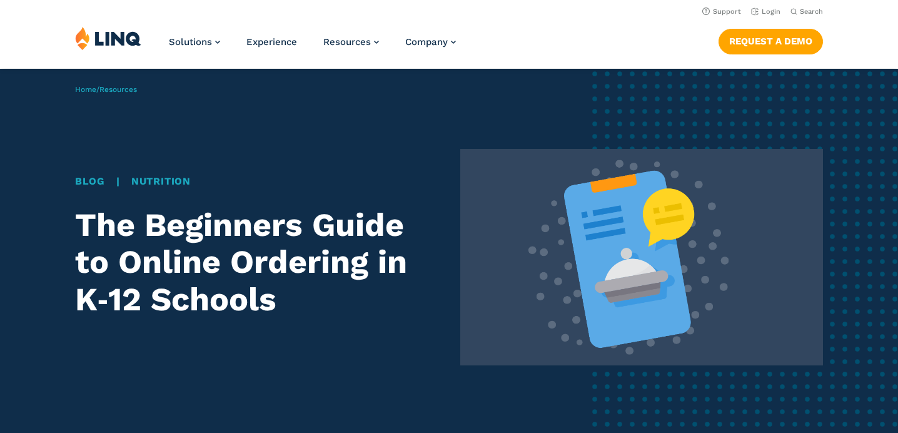 The width and height of the screenshot is (898, 433). I want to click on nav: Primary Navigation, so click(312, 47).